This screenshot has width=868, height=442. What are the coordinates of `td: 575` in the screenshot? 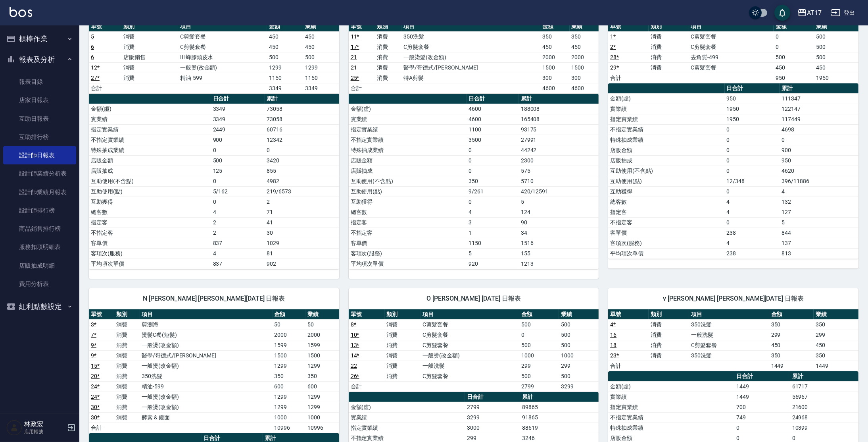 It's located at (559, 171).